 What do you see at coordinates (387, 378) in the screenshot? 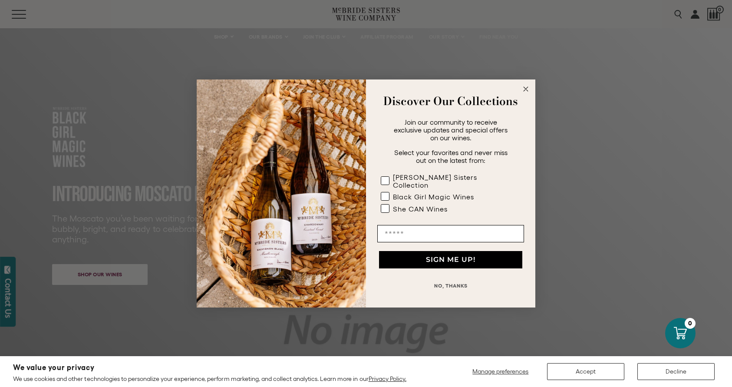
I see `a: Privacy Policy.` at bounding box center [387, 378].